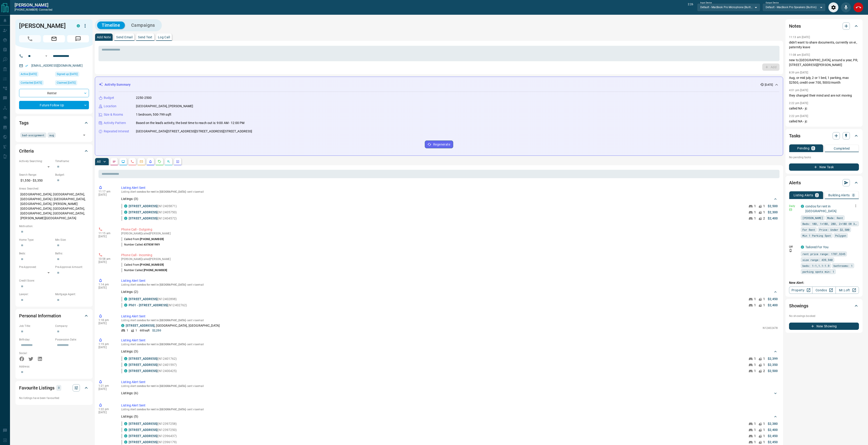  I want to click on p: (N12396437), so click(153, 436).